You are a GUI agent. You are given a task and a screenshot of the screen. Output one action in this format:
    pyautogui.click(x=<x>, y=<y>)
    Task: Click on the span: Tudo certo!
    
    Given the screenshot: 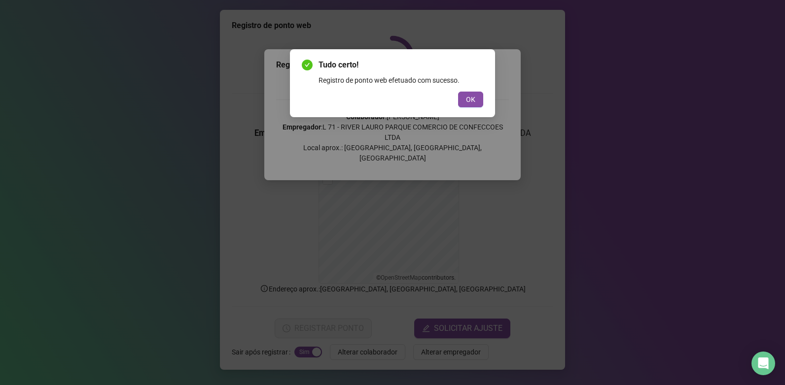 What is the action you would take?
    pyautogui.click(x=401, y=65)
    